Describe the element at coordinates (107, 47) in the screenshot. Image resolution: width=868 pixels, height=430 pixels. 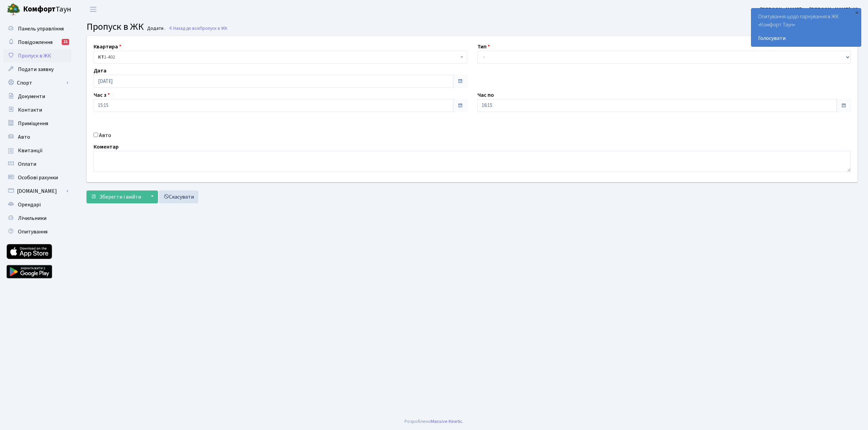
I see `label: Квартира` at that location.